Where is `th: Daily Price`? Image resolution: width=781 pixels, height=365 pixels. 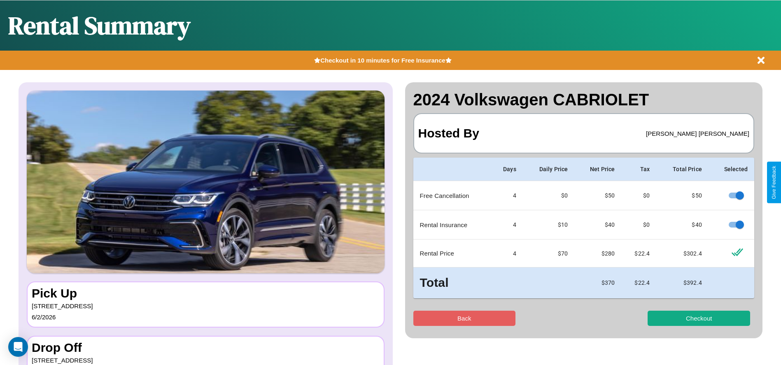 th: Daily Price is located at coordinates (548, 169).